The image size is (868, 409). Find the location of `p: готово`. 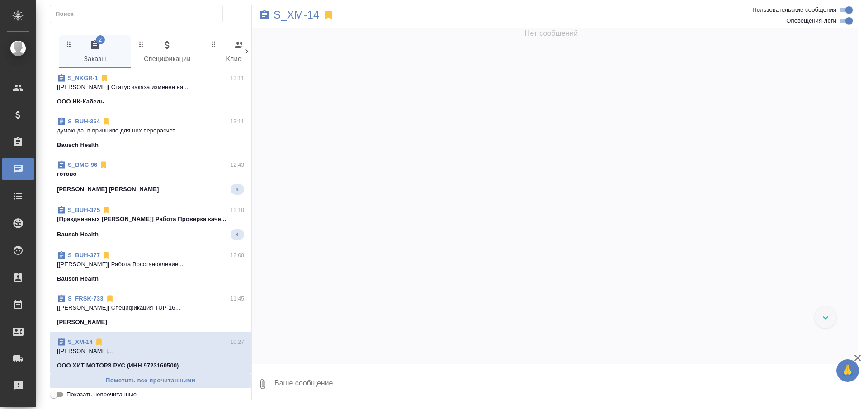

p: готово is located at coordinates (150, 174).